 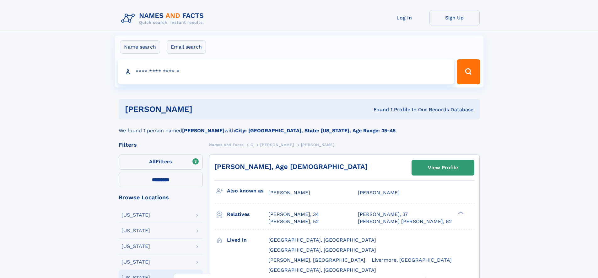 What do you see at coordinates (248, 191) in the screenshot?
I see `h3: Also known as` at bounding box center [248, 191].